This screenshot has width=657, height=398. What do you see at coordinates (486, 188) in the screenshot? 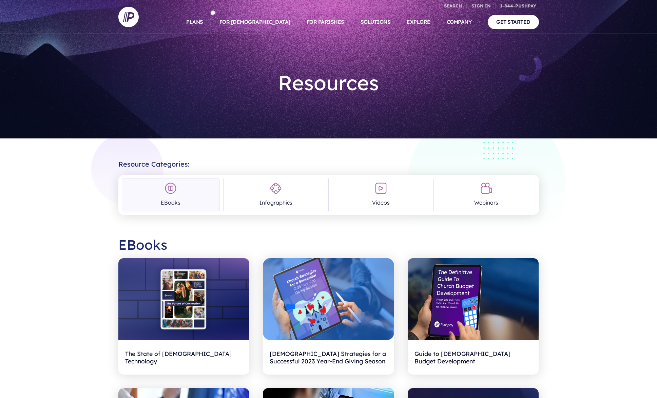
I see `img: Webinars Icon` at bounding box center [486, 188].